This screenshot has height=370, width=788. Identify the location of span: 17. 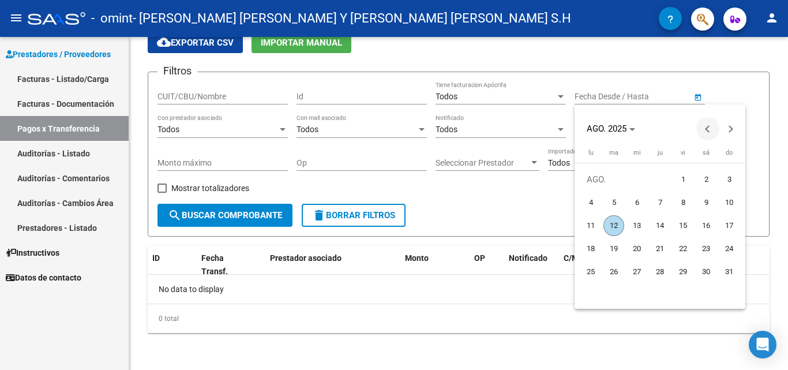
(729, 226).